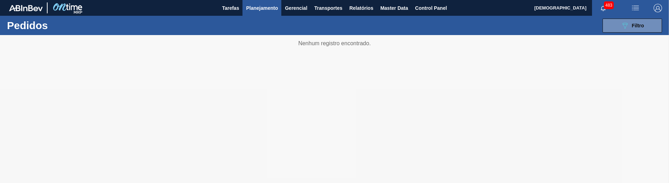  I want to click on button: Filtro, so click(632, 26).